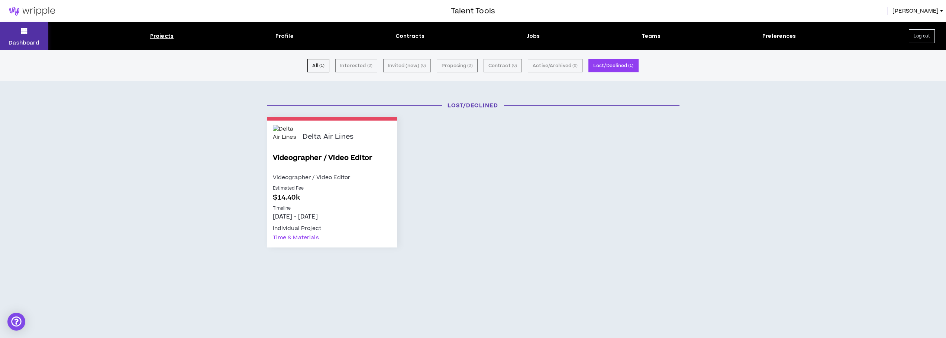  I want to click on h3: Talent Tools, so click(473, 11).